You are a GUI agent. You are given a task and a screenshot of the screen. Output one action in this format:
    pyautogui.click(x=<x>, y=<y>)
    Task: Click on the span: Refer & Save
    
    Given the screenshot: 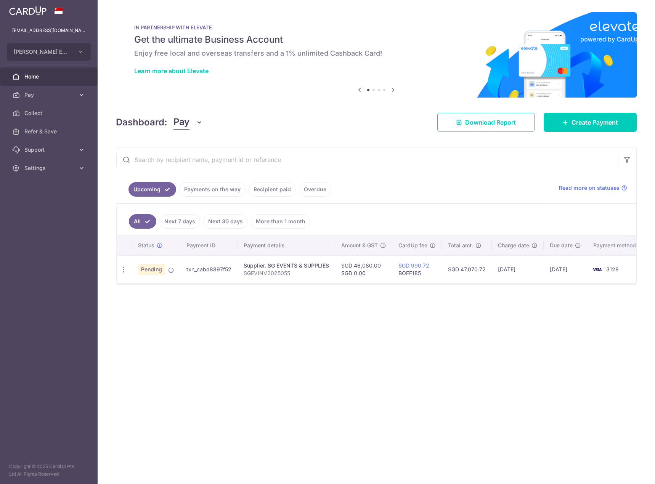 What is the action you would take?
    pyautogui.click(x=50, y=132)
    